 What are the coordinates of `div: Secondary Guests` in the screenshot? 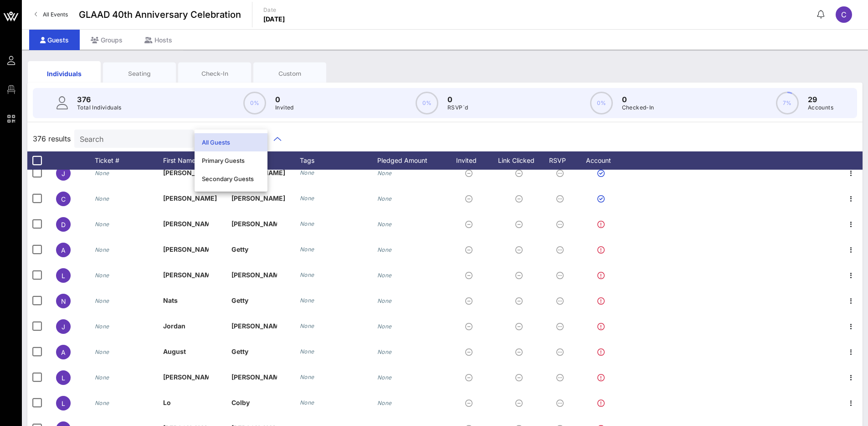 It's located at (231, 179).